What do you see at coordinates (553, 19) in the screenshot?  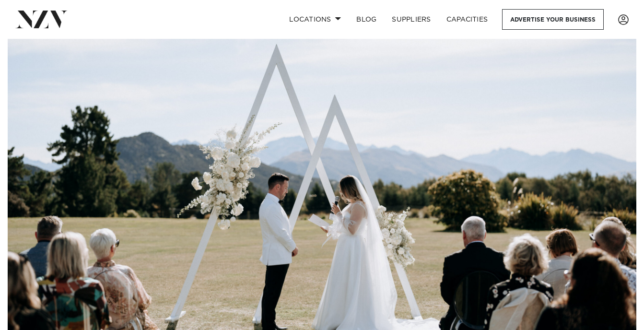 I see `a: Advertise your business` at bounding box center [553, 19].